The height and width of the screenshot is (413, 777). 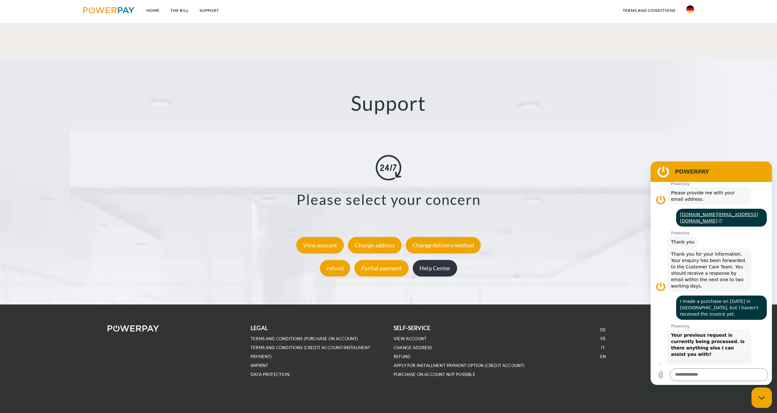 What do you see at coordinates (435, 268) in the screenshot?
I see `a: Help Center` at bounding box center [435, 268].